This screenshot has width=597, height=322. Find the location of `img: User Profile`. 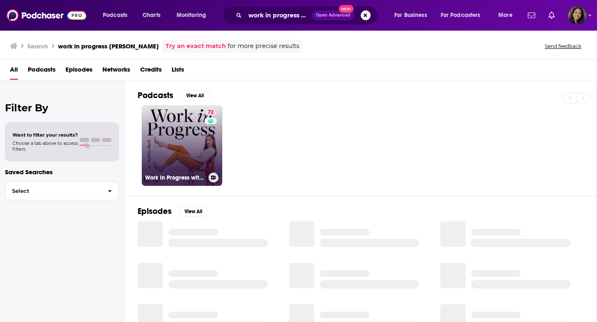

img: User Profile is located at coordinates (577, 15).